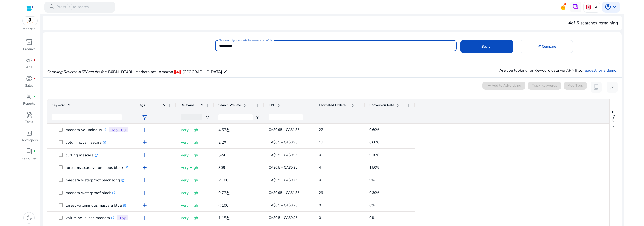  Describe the element at coordinates (29, 151) in the screenshot. I see `span: book_4` at that location.